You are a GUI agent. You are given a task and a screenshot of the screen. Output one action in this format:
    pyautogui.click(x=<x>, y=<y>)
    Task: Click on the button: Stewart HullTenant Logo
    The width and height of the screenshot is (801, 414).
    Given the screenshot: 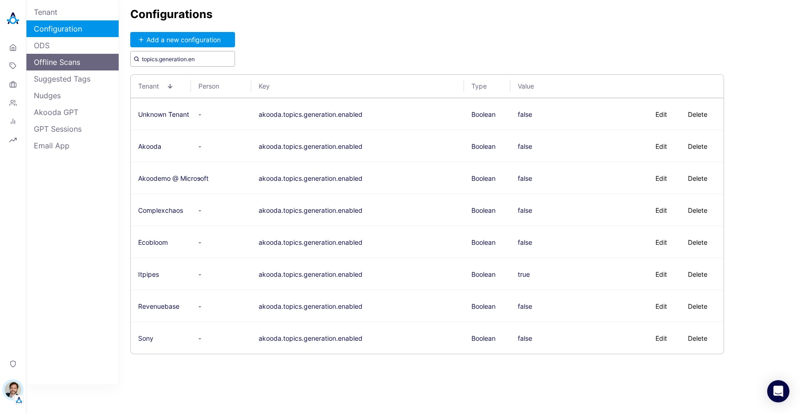 What is the action you would take?
    pyautogui.click(x=13, y=391)
    